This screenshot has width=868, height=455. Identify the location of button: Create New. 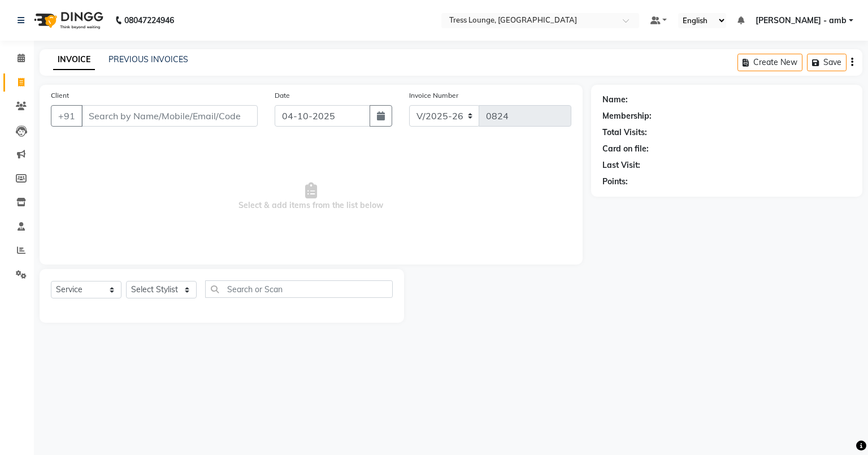
(769, 62).